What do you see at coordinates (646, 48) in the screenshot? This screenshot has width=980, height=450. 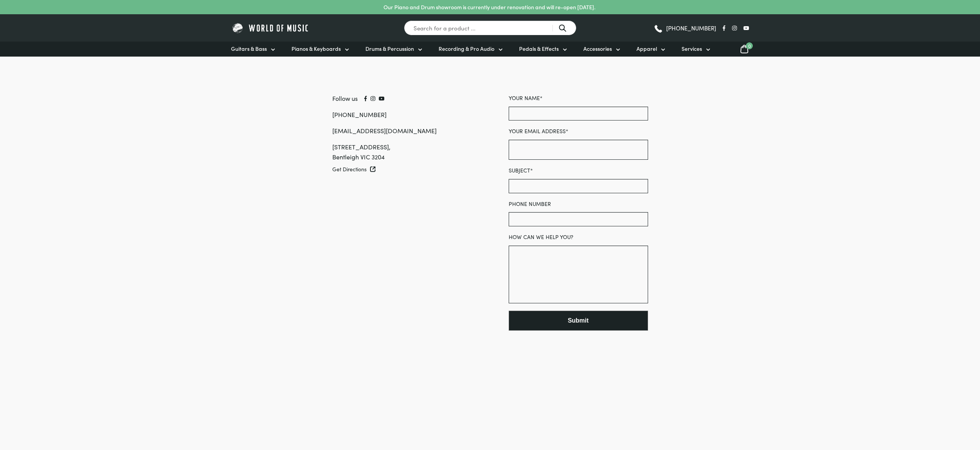 I see `span: Apparel` at bounding box center [646, 48].